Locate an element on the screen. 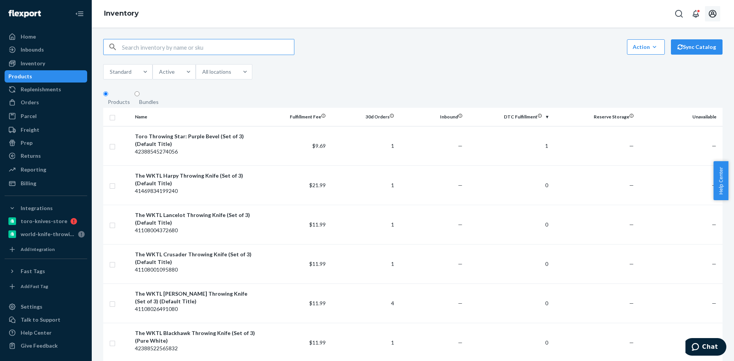 The height and width of the screenshot is (361, 734). div: The WKTL Lancelot Throwing Knife (Set of 3) (Default Title) is located at coordinates (196, 219).